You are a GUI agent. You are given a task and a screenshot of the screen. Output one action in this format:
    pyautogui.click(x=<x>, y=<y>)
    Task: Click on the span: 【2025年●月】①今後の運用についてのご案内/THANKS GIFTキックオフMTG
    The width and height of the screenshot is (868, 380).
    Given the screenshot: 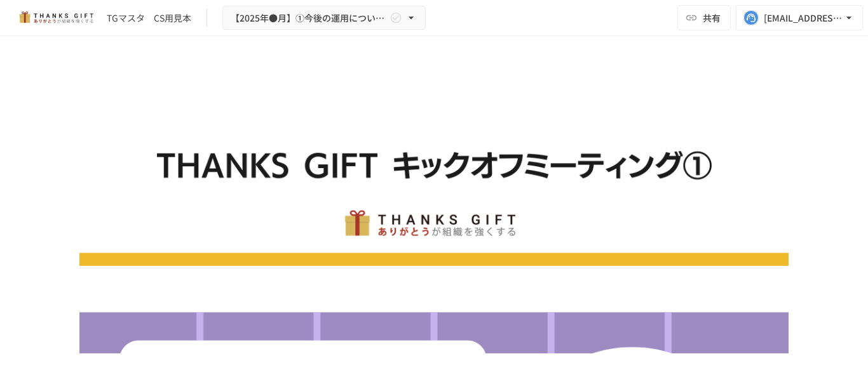 What is the action you would take?
    pyautogui.click(x=309, y=18)
    